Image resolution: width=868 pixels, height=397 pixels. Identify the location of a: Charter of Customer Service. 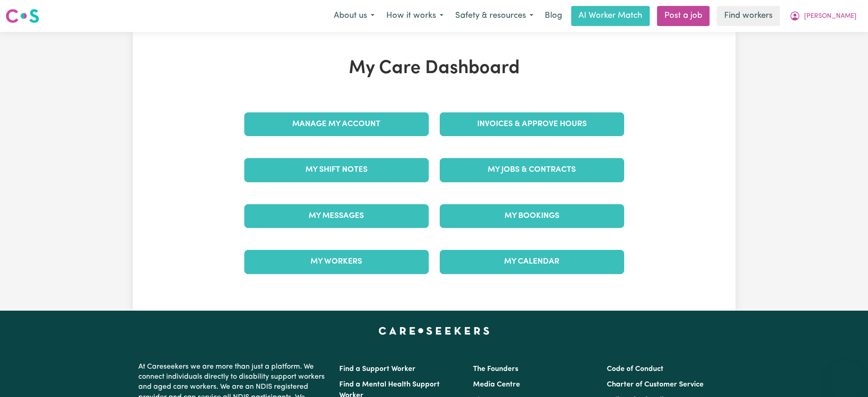
(655, 384).